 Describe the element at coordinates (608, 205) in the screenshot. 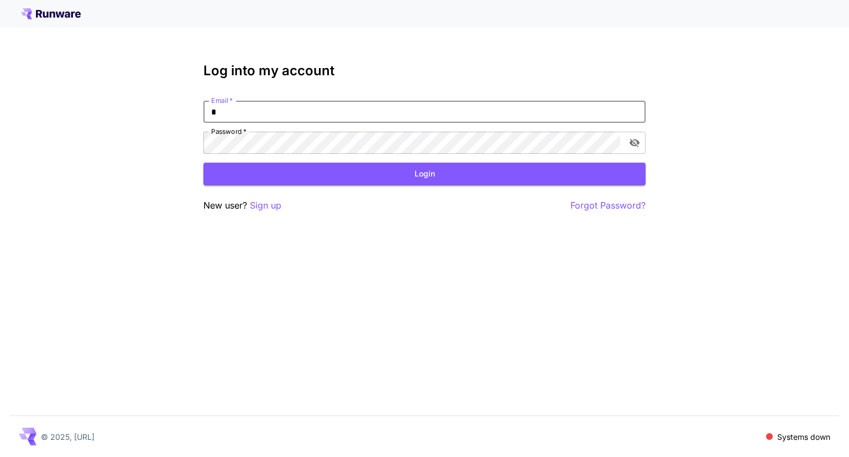

I see `button: Forgot Password?` at that location.